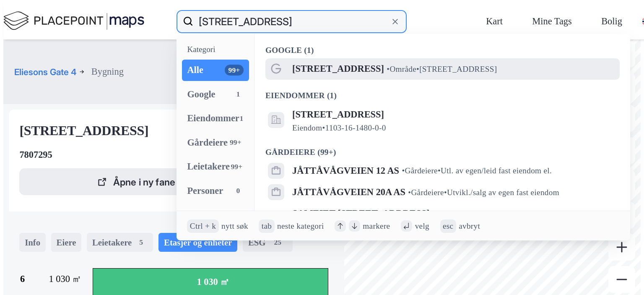 This screenshot has height=295, width=644. I want to click on span: Gårdeiere • Utl. av egen/leid fast eiendom el., so click(477, 170).